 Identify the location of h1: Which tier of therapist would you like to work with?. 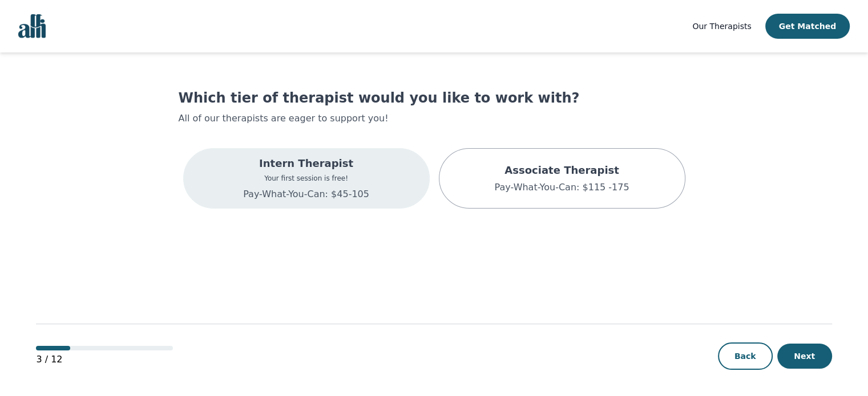
(434, 98).